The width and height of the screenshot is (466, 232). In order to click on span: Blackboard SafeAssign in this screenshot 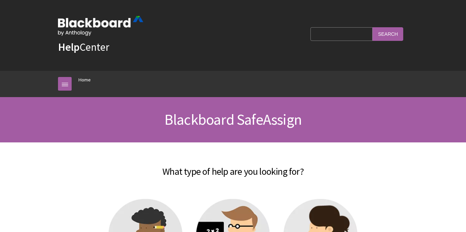, I will do `click(233, 119)`.